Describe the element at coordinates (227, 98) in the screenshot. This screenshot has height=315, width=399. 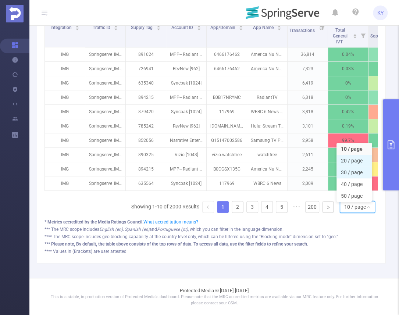
I see `p: B0B17NRYMC` at that location.